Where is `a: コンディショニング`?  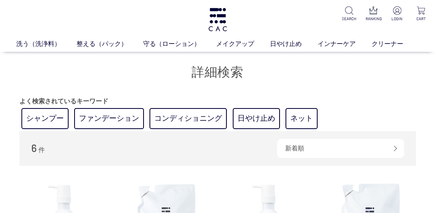
a: コンディショニング is located at coordinates (188, 118).